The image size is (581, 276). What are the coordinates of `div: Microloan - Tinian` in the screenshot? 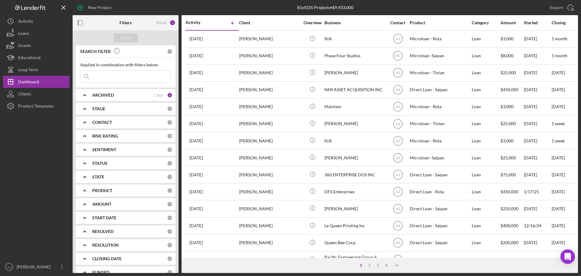 It's located at (440, 124).